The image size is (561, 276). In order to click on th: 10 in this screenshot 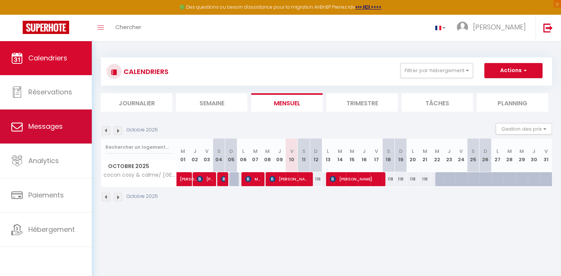, I will do `click(292, 155)`.